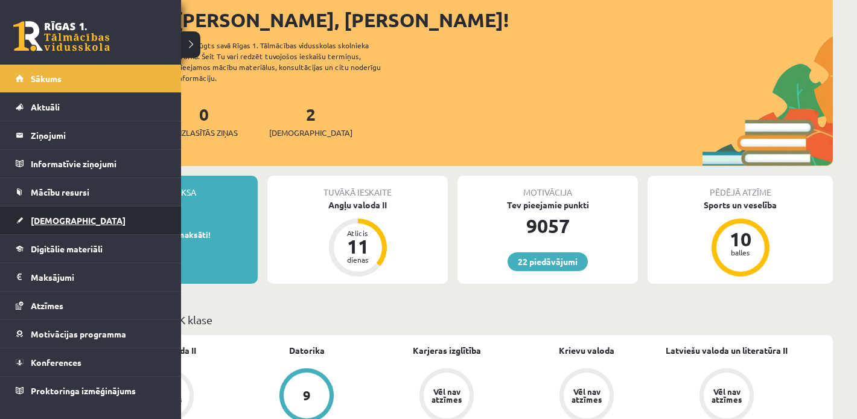  What do you see at coordinates (90, 135) in the screenshot?
I see `a: Ziņojumi` at bounding box center [90, 135].